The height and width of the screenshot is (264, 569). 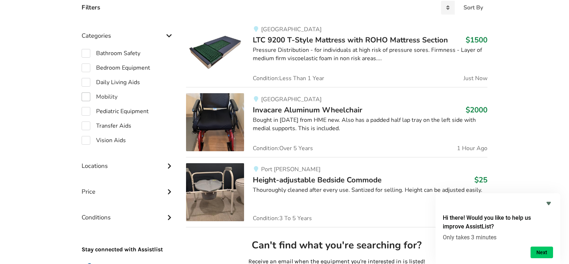 What do you see at coordinates (116, 68) in the screenshot?
I see `label: Bedroom Equipment` at bounding box center [116, 68].